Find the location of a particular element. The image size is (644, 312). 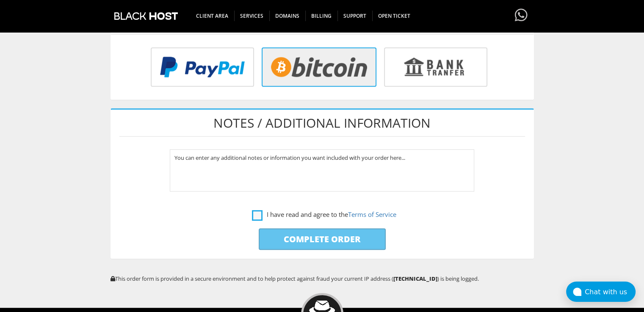

span: SERVICES is located at coordinates (252, 16).